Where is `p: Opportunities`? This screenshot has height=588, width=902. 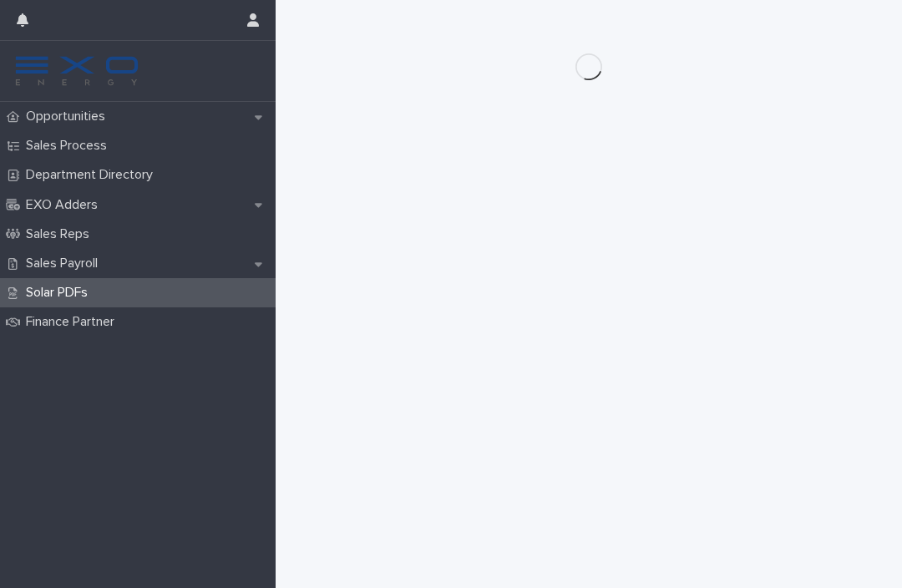 p: Opportunities is located at coordinates (68, 116).